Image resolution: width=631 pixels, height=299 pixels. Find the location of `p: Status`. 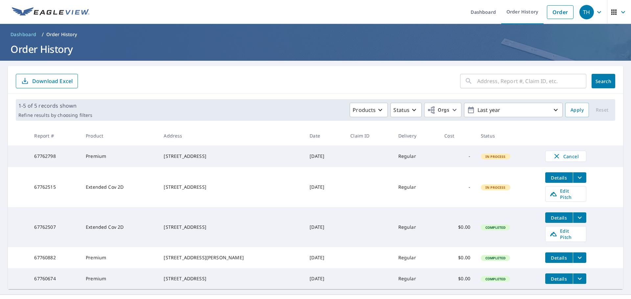

p: Status is located at coordinates (401, 110).